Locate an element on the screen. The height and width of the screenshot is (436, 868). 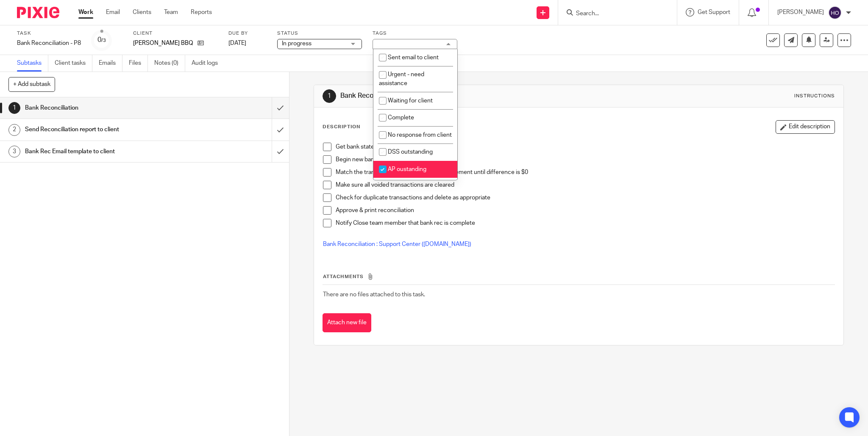
a: Clients is located at coordinates (142, 12).